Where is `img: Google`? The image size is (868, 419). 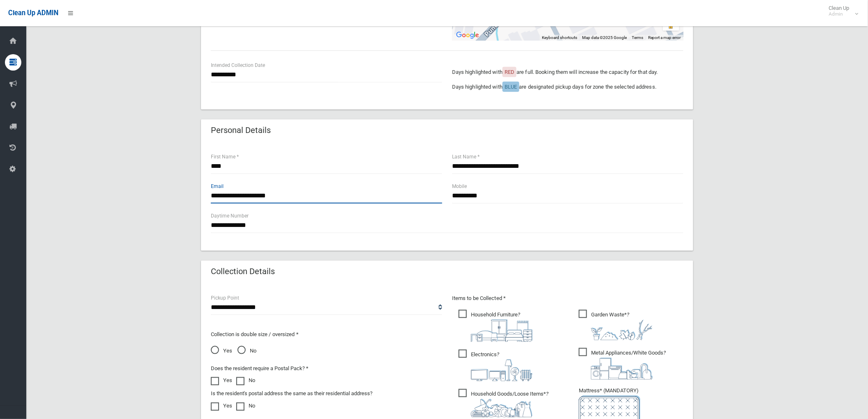
img: Google is located at coordinates (468, 35).